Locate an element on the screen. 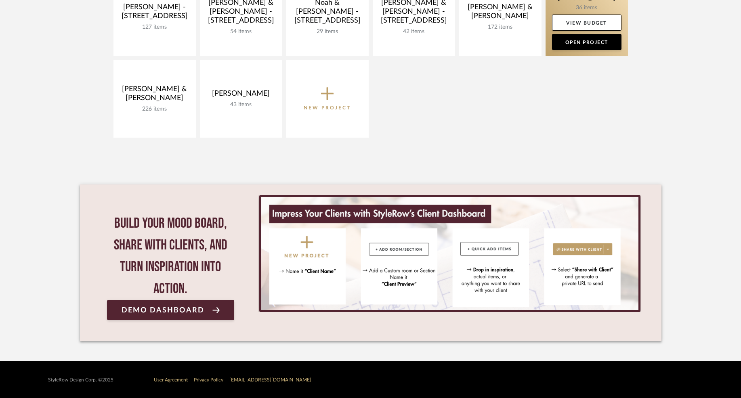 Image resolution: width=741 pixels, height=398 pixels. a: Demo Dashboard is located at coordinates (171, 310).